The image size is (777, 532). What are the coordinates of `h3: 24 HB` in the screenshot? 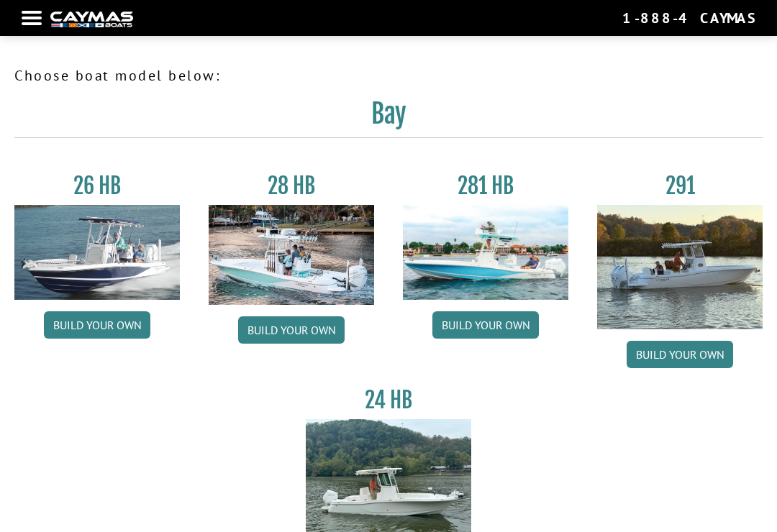 It's located at (388, 400).